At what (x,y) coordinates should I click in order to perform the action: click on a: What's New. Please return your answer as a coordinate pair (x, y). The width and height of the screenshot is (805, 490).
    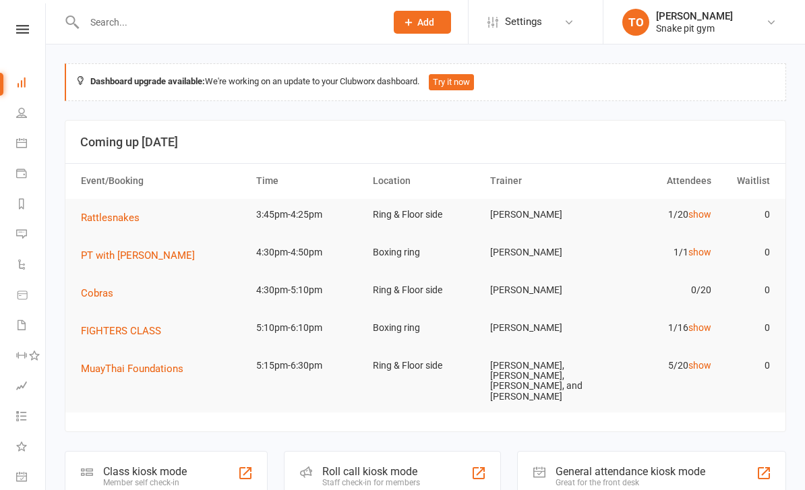
    Looking at the image, I should click on (31, 448).